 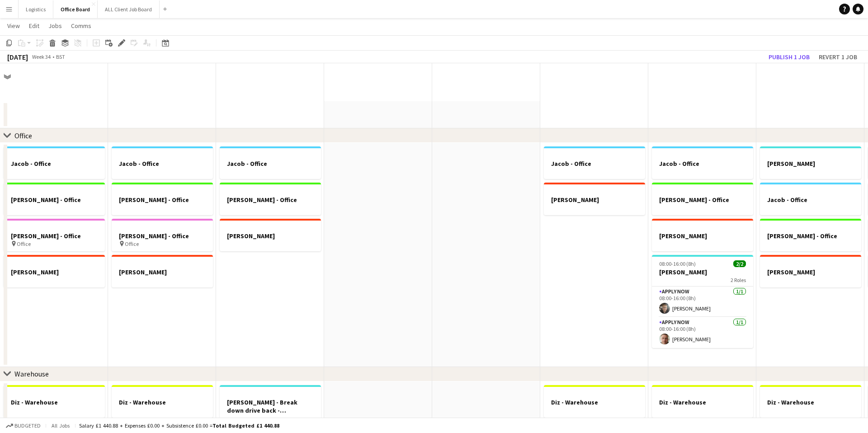 I want to click on span: Total Budgeted £1 440.88, so click(x=246, y=426).